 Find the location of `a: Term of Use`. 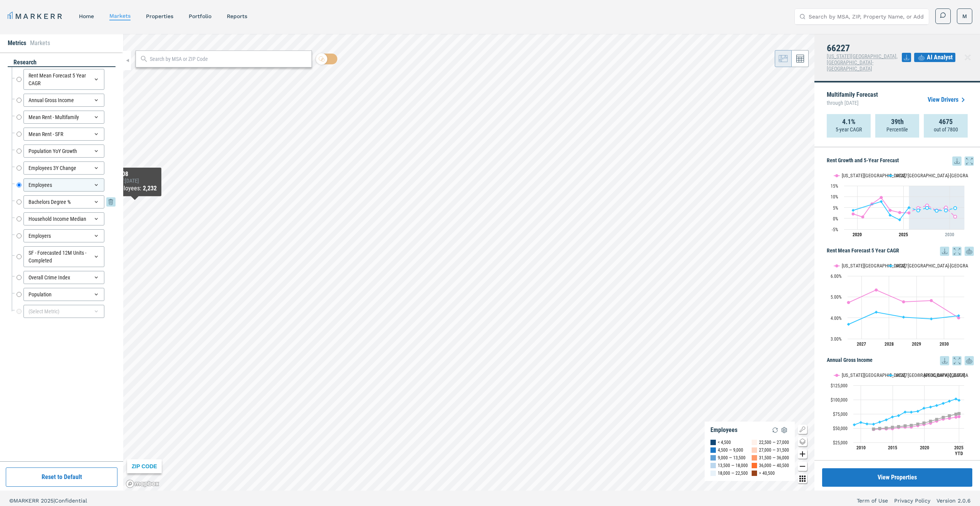

a: Term of Use is located at coordinates (872, 500).